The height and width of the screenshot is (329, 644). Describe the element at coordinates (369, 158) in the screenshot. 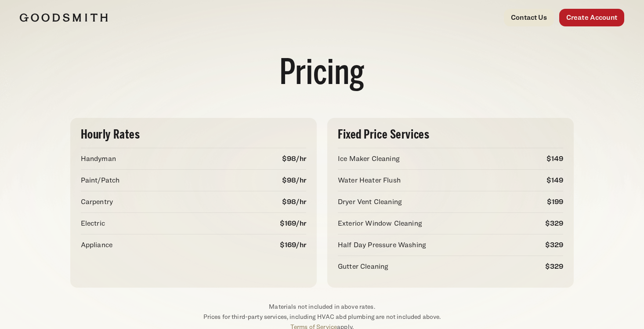

I see `p: Ice Maker Cleaning` at that location.